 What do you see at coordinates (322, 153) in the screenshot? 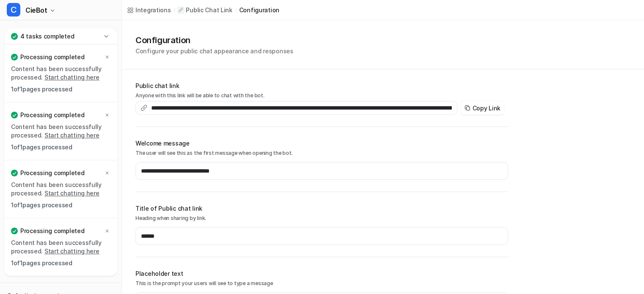
I see `p: The user will see this as the first message when opening the bot.` at bounding box center [322, 153].